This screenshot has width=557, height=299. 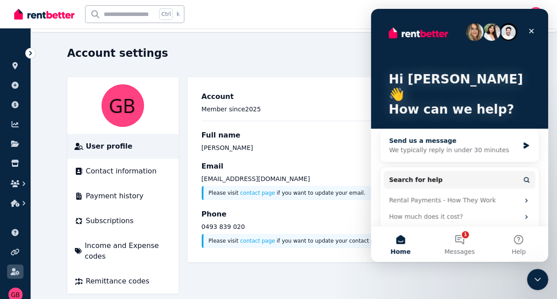 What do you see at coordinates (148, 242) in the screenshot?
I see `span: Help` at bounding box center [148, 242].